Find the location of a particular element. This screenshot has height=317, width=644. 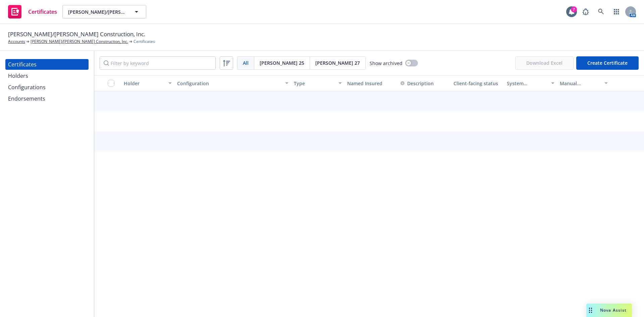

div: System certificate last generated is located at coordinates (527, 83).